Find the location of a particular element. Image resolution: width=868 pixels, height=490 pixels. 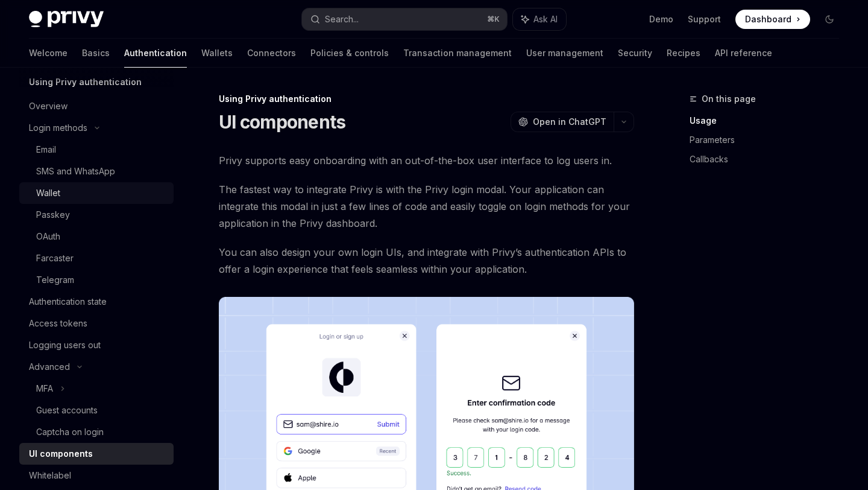

div: Using Privy authentication is located at coordinates (427, 98).